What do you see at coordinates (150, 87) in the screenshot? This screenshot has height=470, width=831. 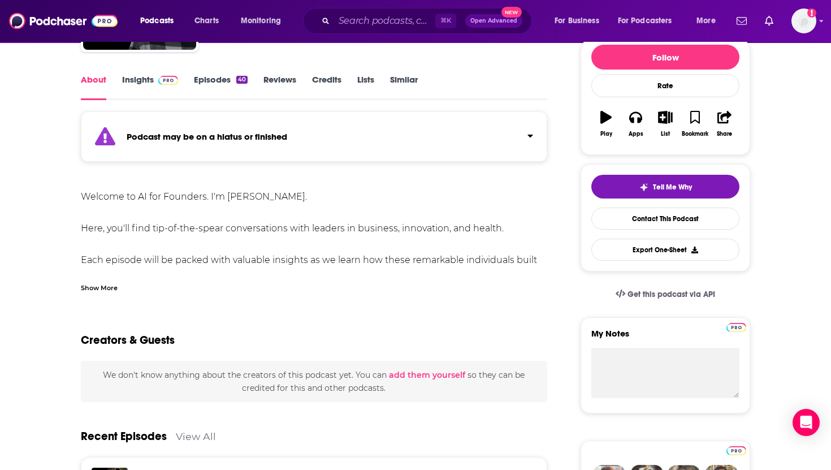 I see `a: InsightsPodchaser Pro` at bounding box center [150, 87].